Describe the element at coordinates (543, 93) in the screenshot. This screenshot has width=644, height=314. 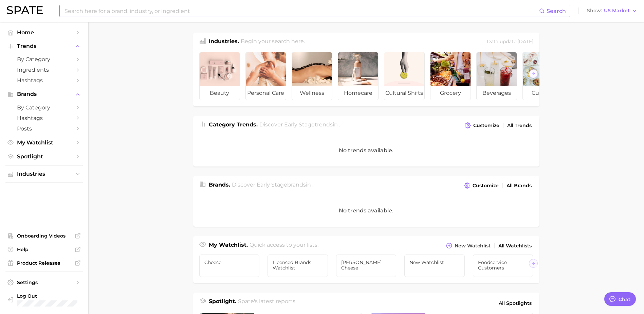
I see `span: culinary` at that location.